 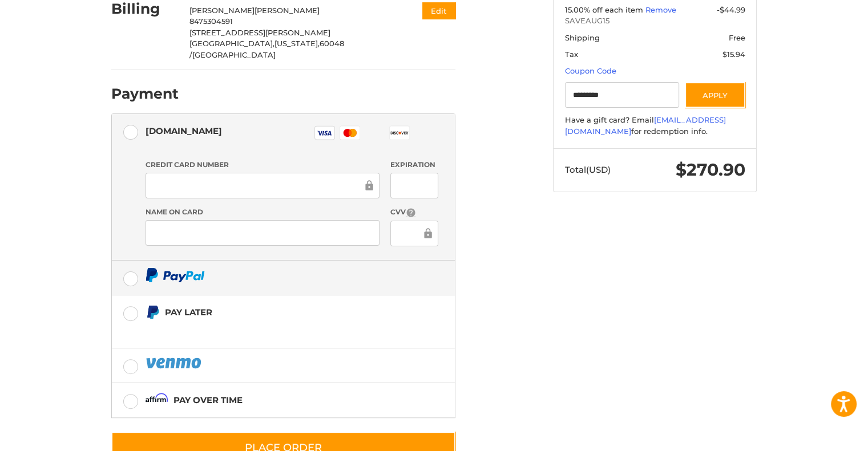 What do you see at coordinates (145, 94) in the screenshot?
I see `h2: Payment` at bounding box center [145, 94].